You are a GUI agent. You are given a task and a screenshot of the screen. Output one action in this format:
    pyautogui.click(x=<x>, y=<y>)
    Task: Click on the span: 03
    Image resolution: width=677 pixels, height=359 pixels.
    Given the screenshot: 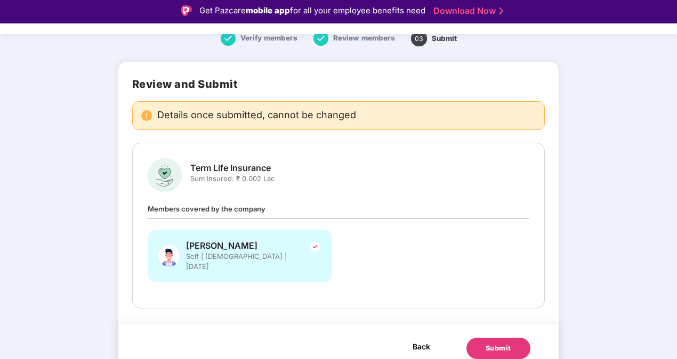 What is the action you would take?
    pyautogui.click(x=419, y=38)
    